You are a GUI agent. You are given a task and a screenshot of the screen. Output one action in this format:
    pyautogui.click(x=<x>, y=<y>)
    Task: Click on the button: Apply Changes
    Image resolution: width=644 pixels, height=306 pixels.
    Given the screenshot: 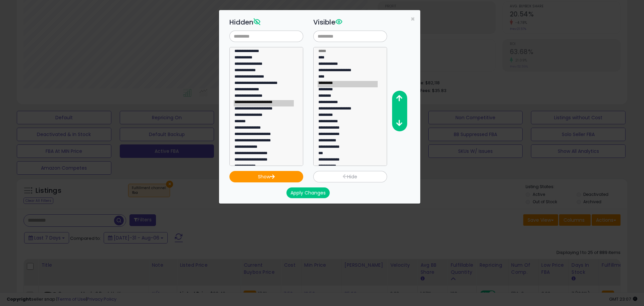 What is the action you would take?
    pyautogui.click(x=308, y=192)
    